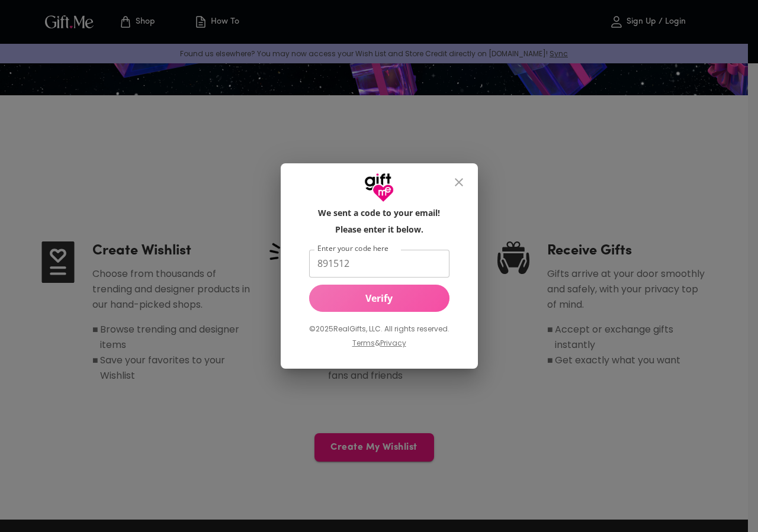 Image resolution: width=758 pixels, height=532 pixels. What do you see at coordinates (379, 213) in the screenshot?
I see `h6: We sent a code to your email!` at bounding box center [379, 213].